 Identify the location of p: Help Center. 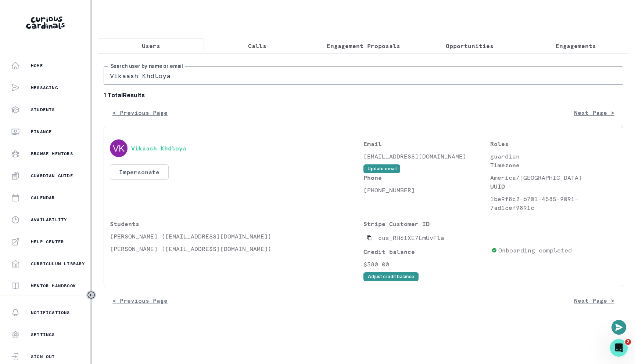
(48, 242).